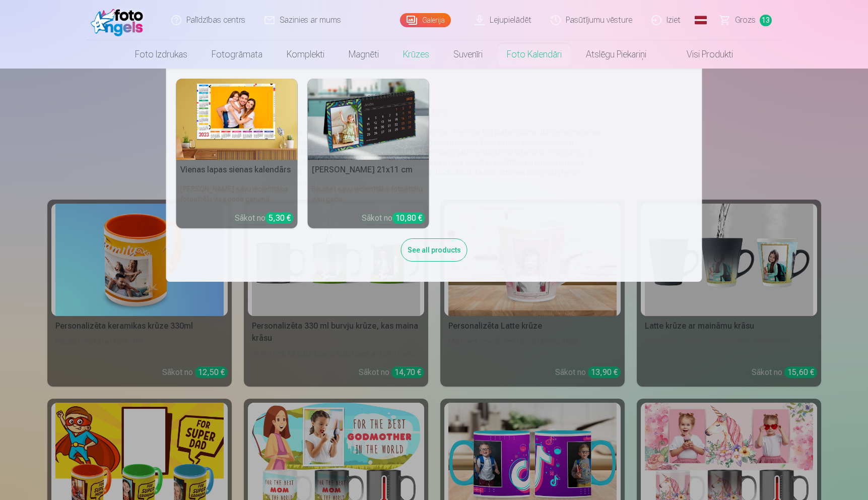 The width and height of the screenshot is (868, 500). I want to click on a: Krūzes, so click(416, 55).